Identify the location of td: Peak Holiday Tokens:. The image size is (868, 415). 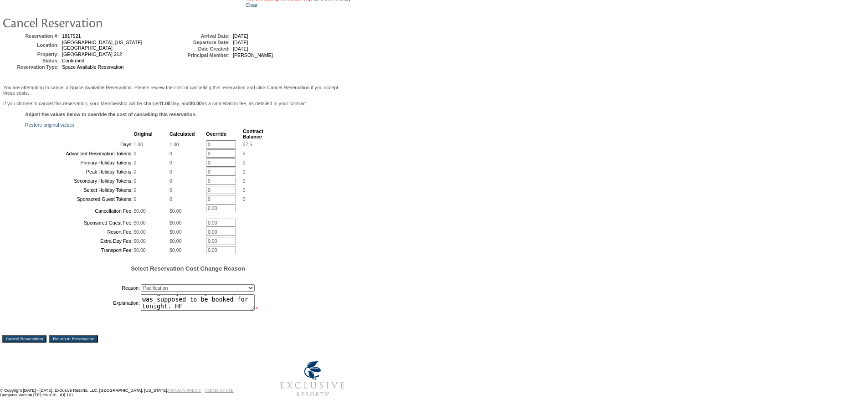
(79, 172).